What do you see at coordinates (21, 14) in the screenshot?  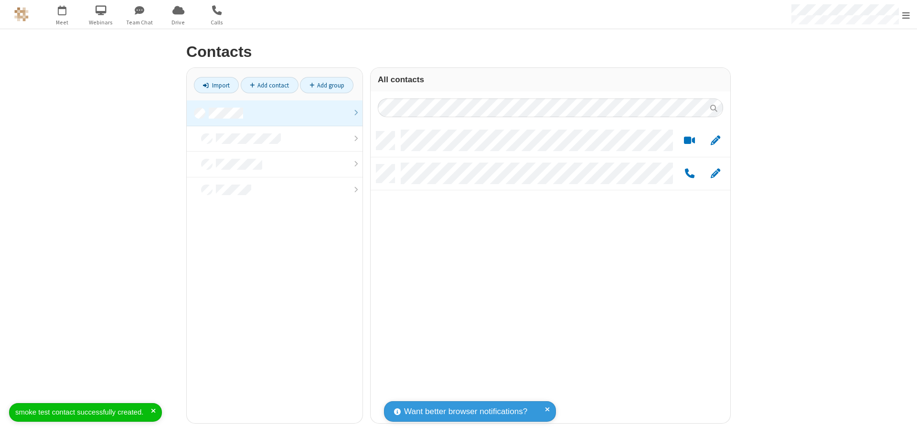 I see `img: QA Selenium DO NOT DELETE OR CHANGE` at bounding box center [21, 14].